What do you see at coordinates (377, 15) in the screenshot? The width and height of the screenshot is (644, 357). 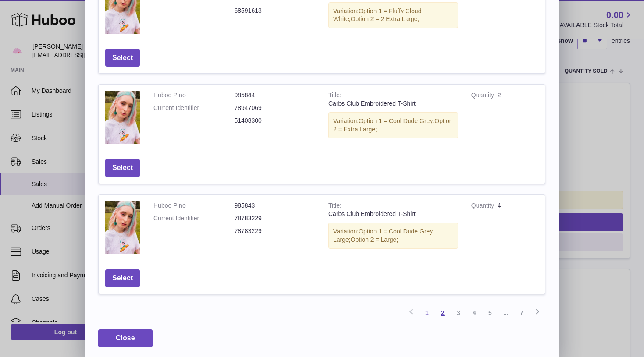 I see `span: Option 1 = Fluffy Cloud White;` at bounding box center [377, 15].